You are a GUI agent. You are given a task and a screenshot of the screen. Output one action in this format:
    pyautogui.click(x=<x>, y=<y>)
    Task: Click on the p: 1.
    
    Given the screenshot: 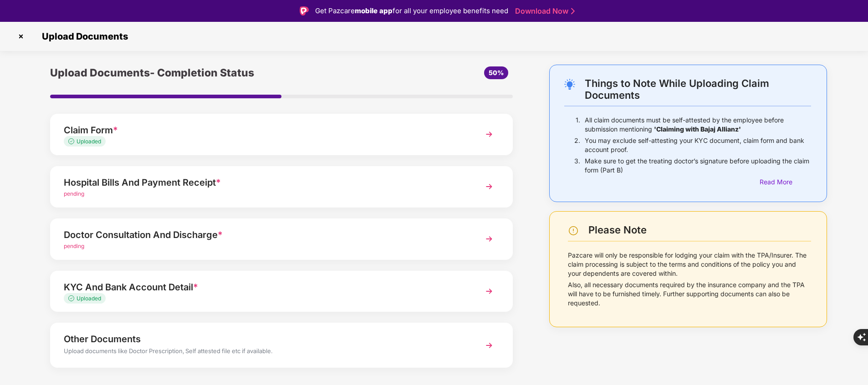 What is the action you would take?
    pyautogui.click(x=578, y=125)
    